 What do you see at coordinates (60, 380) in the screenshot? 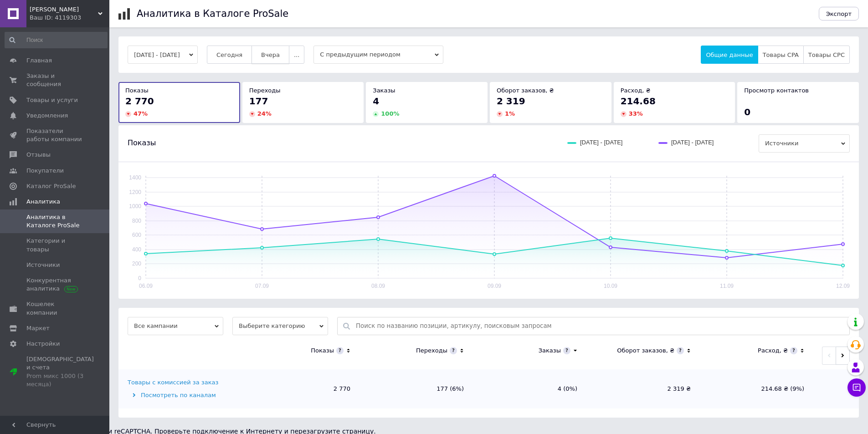
I see `div: Prom микс 1000 (3 месяца)` at bounding box center [60, 380].